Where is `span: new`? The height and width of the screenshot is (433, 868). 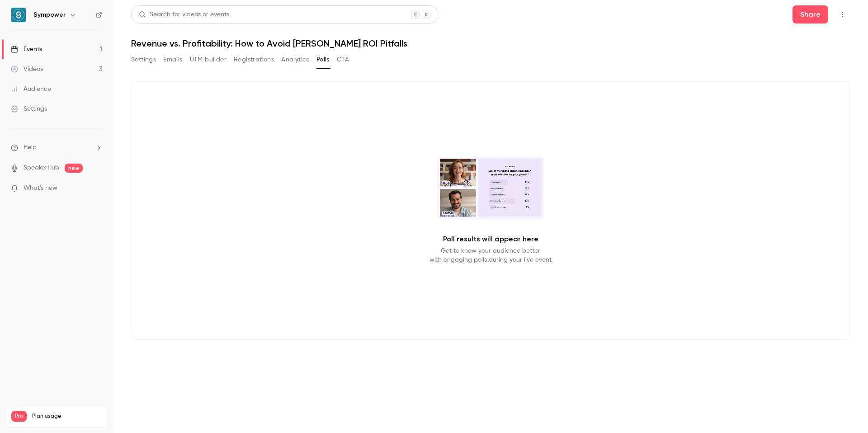 span: new is located at coordinates (74, 168).